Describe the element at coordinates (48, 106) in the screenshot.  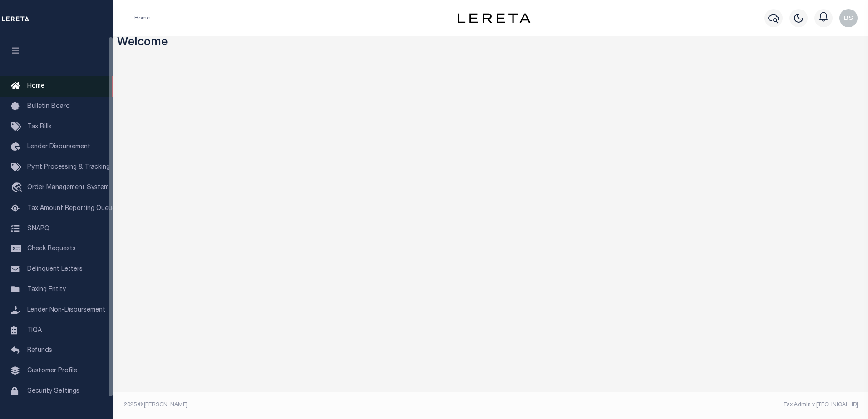
I see `span: Bulletin Board` at that location.